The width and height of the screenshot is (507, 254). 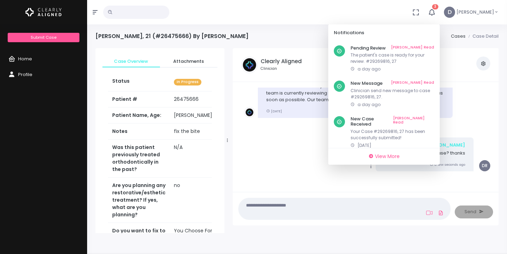 I want to click on th: Patient #, so click(x=139, y=99).